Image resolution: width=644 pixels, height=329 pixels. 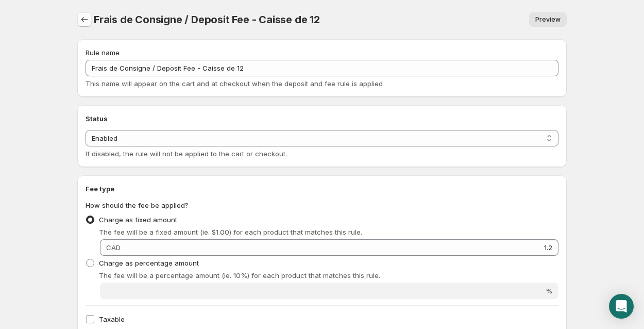 What do you see at coordinates (149, 263) in the screenshot?
I see `span: Charge as percentage amount` at bounding box center [149, 263].